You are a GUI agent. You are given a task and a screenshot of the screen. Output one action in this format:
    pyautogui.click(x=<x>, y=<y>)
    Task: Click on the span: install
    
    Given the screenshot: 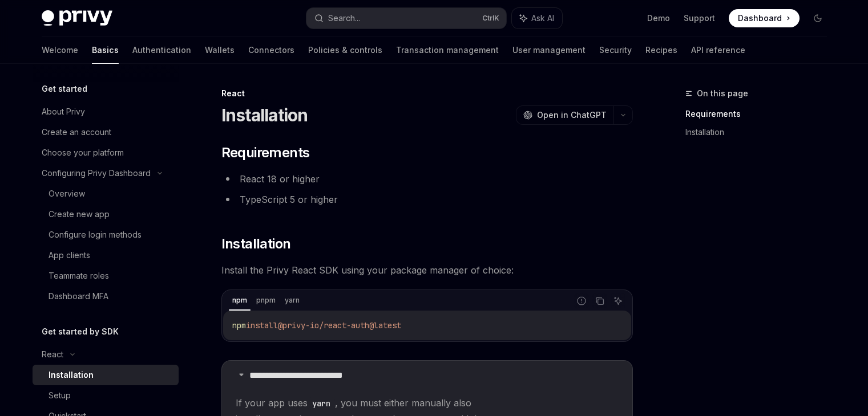 What is the action you would take?
    pyautogui.click(x=262, y=326)
    